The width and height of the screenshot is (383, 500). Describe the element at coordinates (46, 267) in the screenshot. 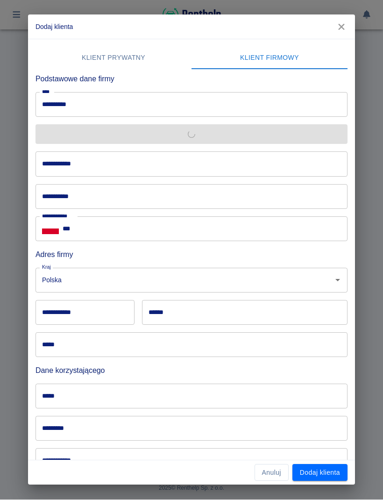

I see `label: Kraj` at that location.